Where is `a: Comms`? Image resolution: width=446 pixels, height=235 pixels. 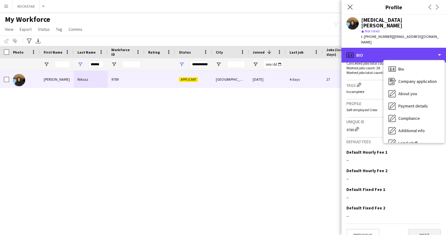
a: Comms is located at coordinates (75, 29).